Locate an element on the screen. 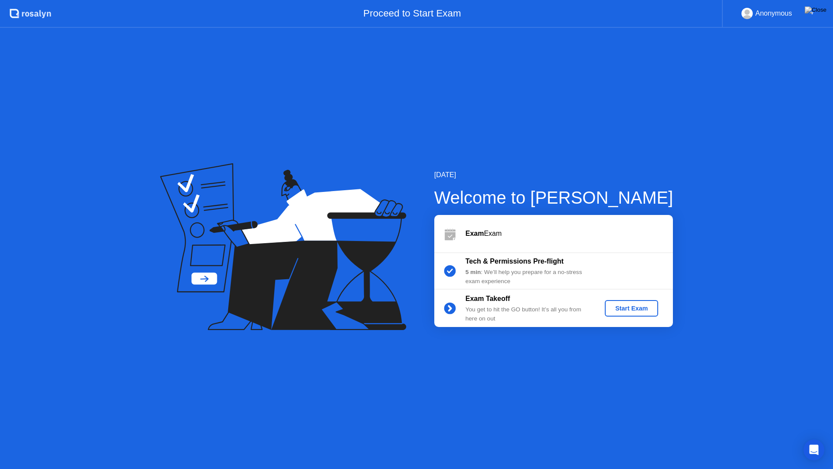 This screenshot has width=833, height=469. b: 5 min is located at coordinates (474, 272).